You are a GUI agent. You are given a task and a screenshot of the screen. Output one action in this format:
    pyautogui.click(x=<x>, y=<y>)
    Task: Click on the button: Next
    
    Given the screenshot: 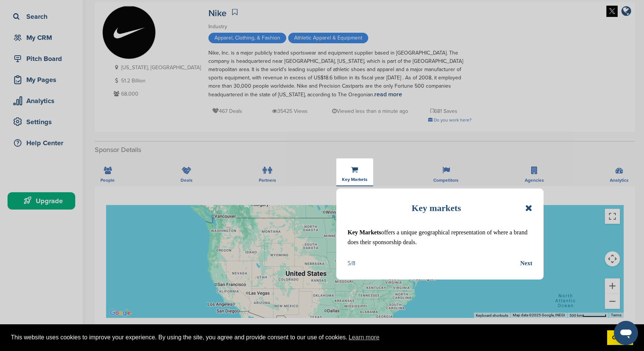 What is the action you would take?
    pyautogui.click(x=526, y=264)
    